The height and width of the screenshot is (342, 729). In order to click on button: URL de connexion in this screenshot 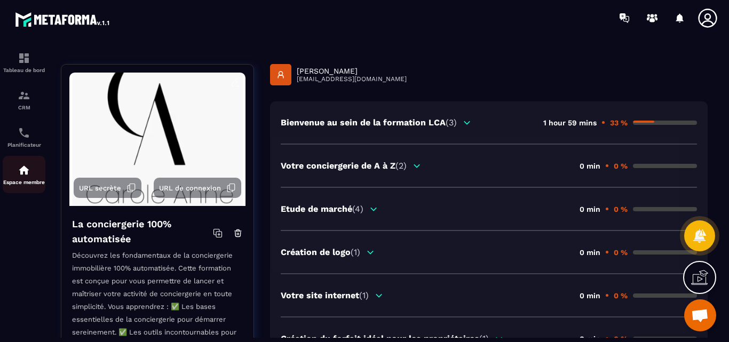, I will do `click(198, 188)`.